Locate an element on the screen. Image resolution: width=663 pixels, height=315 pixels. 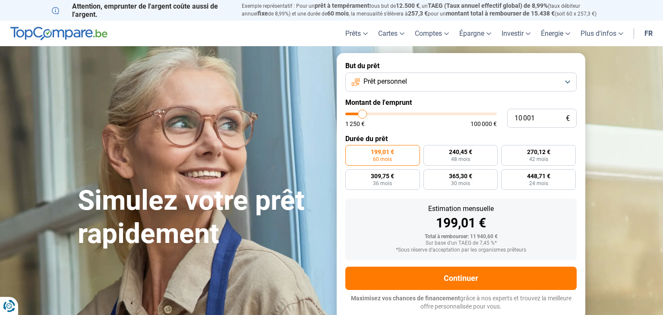
button: Prêt personnel is located at coordinates (461, 82).